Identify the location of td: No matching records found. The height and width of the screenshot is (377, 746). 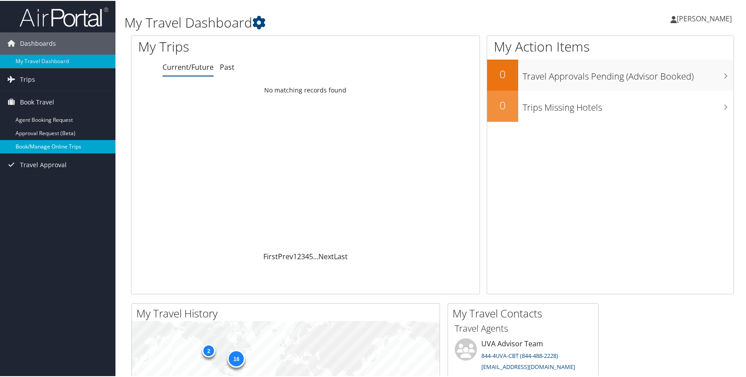
(306, 89).